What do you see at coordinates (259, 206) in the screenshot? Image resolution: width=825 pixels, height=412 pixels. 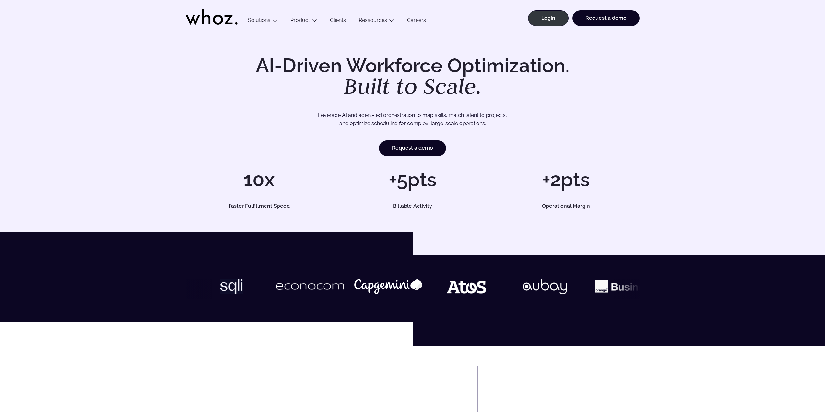 I see `h5: Faster Fulfillment Speed` at bounding box center [259, 206].